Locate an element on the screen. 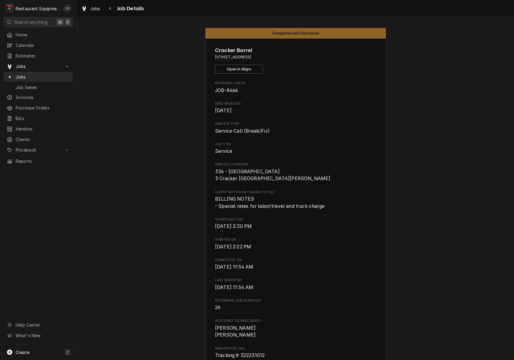 Image resolution: width=514 pixels, height=360 pixels. span: Purchase Orders is located at coordinates (43, 108).